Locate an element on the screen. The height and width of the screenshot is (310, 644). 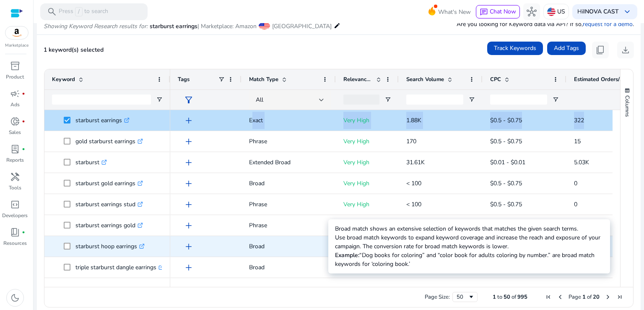
p: Tools is located at coordinates (15, 188).